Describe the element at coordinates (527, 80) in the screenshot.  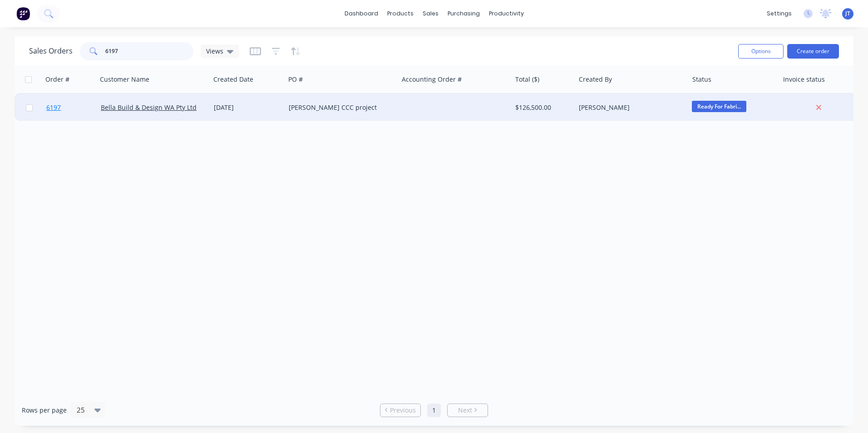
I see `div: Total ($)` at that location.